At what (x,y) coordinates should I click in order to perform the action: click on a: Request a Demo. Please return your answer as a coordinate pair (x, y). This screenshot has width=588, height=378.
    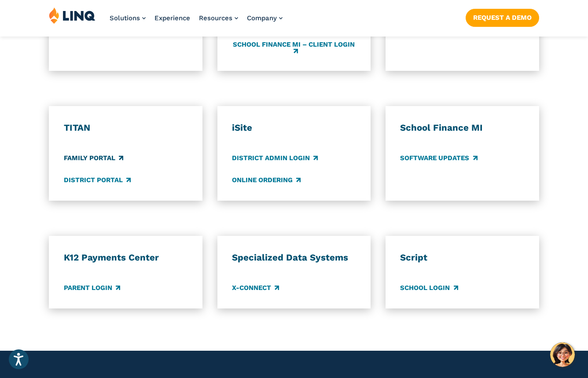
    Looking at the image, I should click on (503, 18).